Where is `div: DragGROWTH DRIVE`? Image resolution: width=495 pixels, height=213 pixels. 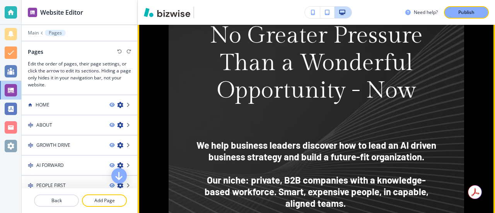
div: DragGROWTH DRIVE is located at coordinates (79, 145).